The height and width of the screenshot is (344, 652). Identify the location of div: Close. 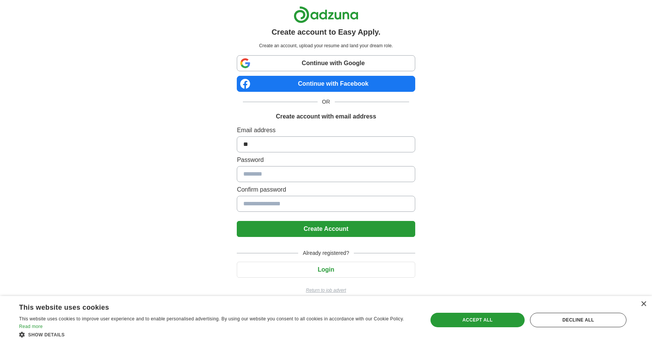
(643, 304).